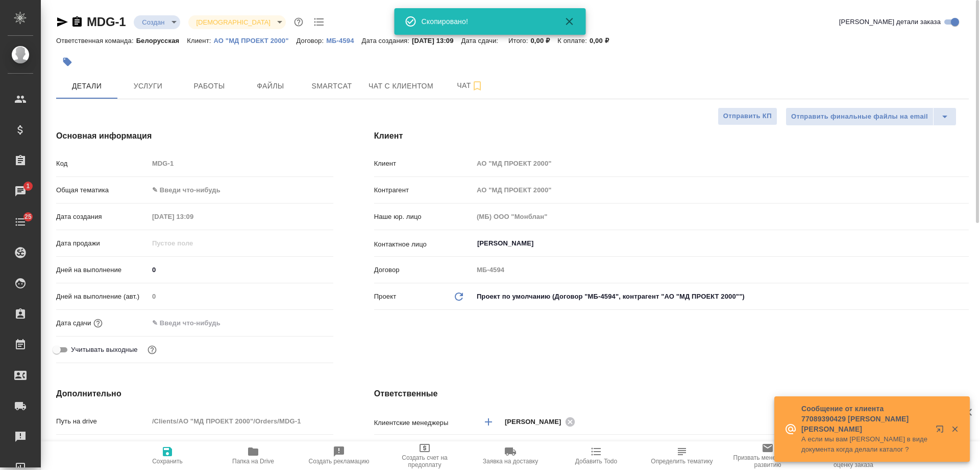 The width and height of the screenshot is (980, 470). Describe the element at coordinates (425, 456) in the screenshot. I see `button: Создать счет на предоплату` at that location.